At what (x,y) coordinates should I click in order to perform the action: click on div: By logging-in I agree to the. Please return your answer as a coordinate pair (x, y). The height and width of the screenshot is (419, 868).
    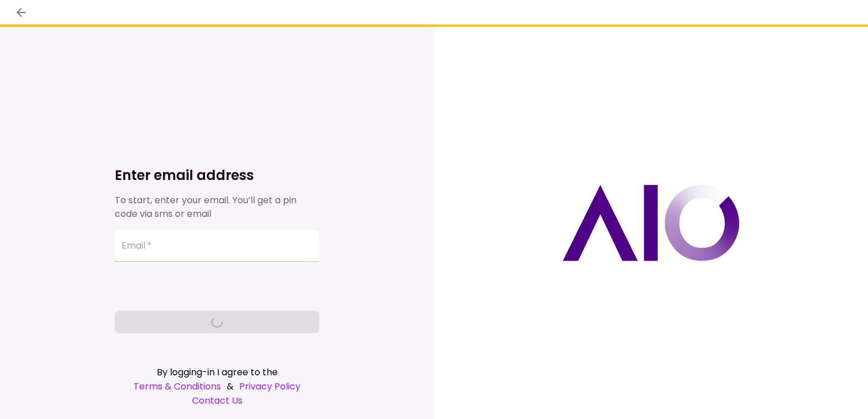
    Looking at the image, I should click on (217, 372).